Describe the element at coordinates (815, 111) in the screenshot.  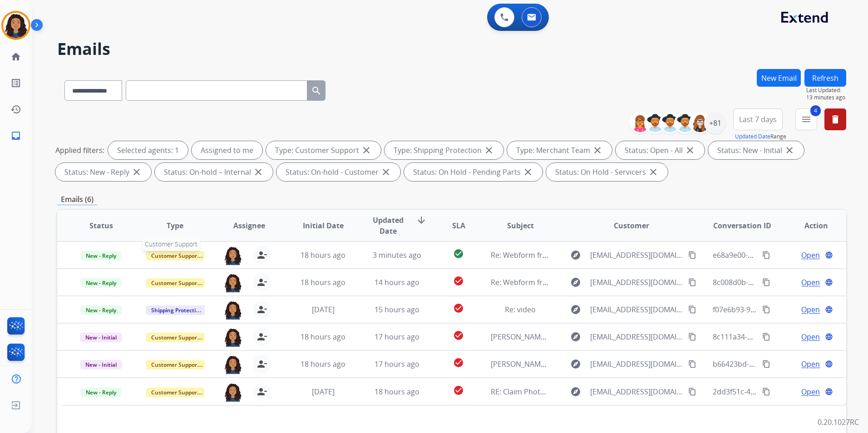
I see `span: 4` at that location.